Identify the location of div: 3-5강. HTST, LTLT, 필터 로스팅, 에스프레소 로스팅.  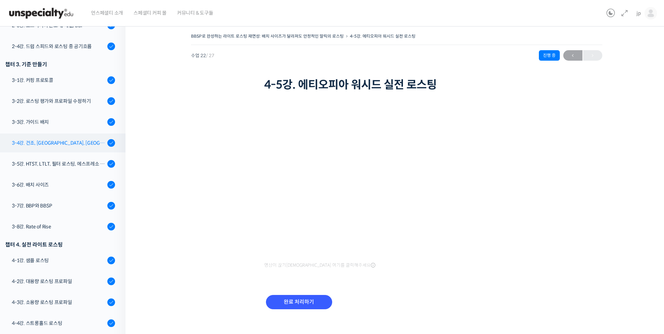
(59, 164).